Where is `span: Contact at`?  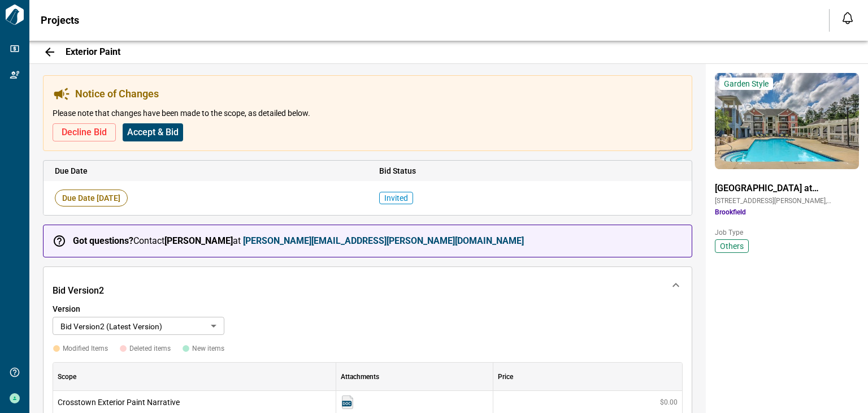 span: Contact at is located at coordinates (299, 241).